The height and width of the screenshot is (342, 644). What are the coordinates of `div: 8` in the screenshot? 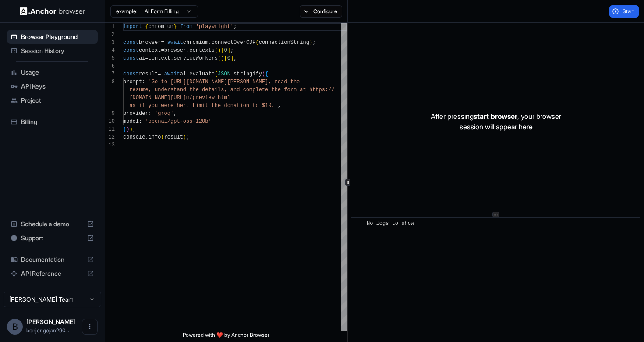 It's located at (110, 82).